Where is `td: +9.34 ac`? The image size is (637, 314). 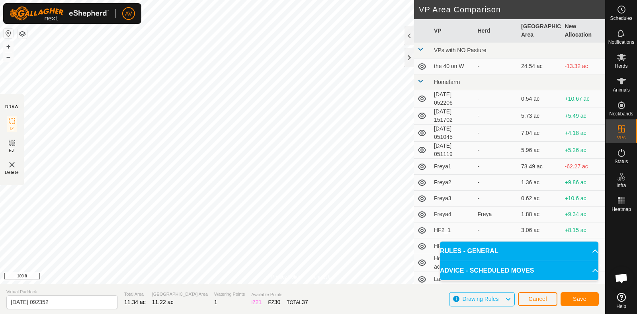 td: +9.34 ac is located at coordinates (584, 215).